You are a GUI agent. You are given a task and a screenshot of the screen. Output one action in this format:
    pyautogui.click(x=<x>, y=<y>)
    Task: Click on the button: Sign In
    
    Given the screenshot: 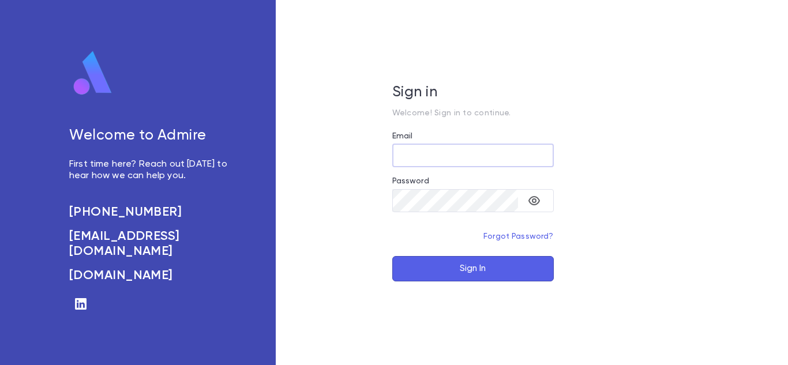 What is the action you would take?
    pyautogui.click(x=473, y=269)
    